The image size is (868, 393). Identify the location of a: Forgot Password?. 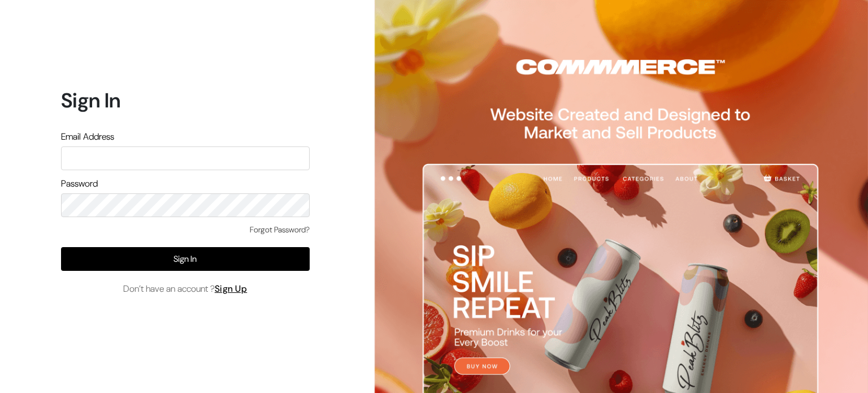
(280, 229).